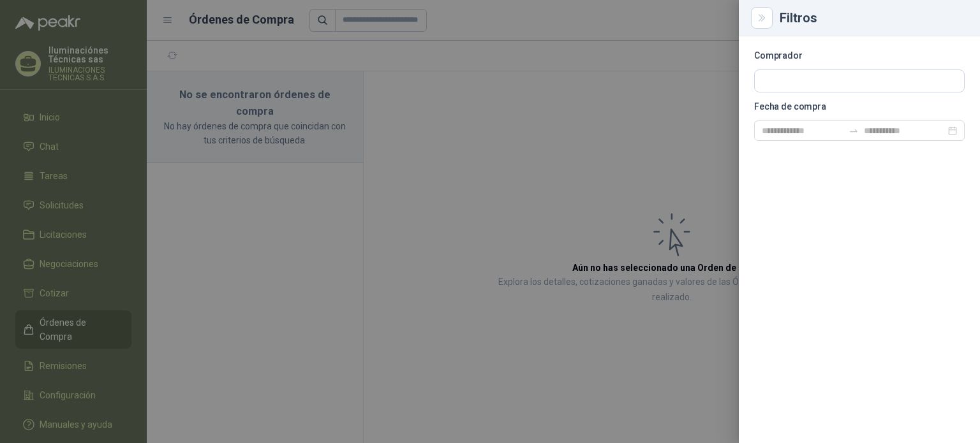 This screenshot has height=443, width=980. Describe the element at coordinates (853, 131) in the screenshot. I see `span: to` at that location.